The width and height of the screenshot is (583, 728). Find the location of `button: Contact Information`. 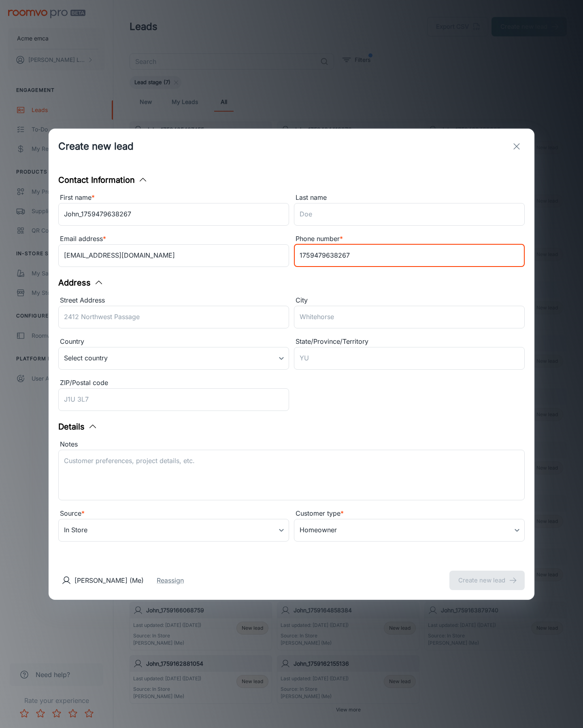

button: Contact Information is located at coordinates (103, 180).